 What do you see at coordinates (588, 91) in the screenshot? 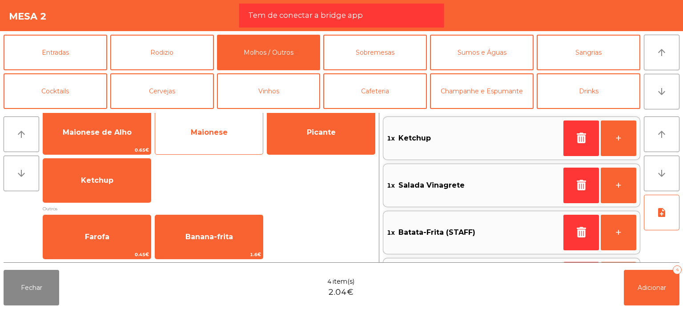
I see `button: Drinks` at bounding box center [588, 91].